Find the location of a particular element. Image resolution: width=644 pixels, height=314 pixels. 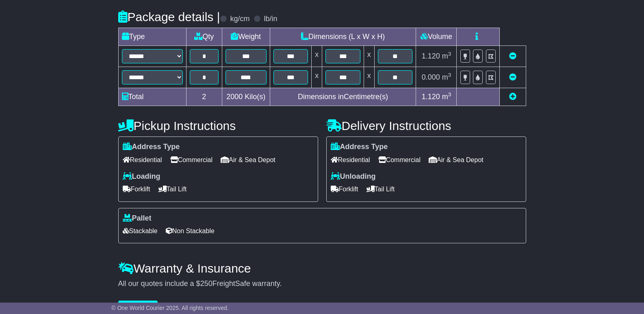

span: 0.000 is located at coordinates (431, 77).